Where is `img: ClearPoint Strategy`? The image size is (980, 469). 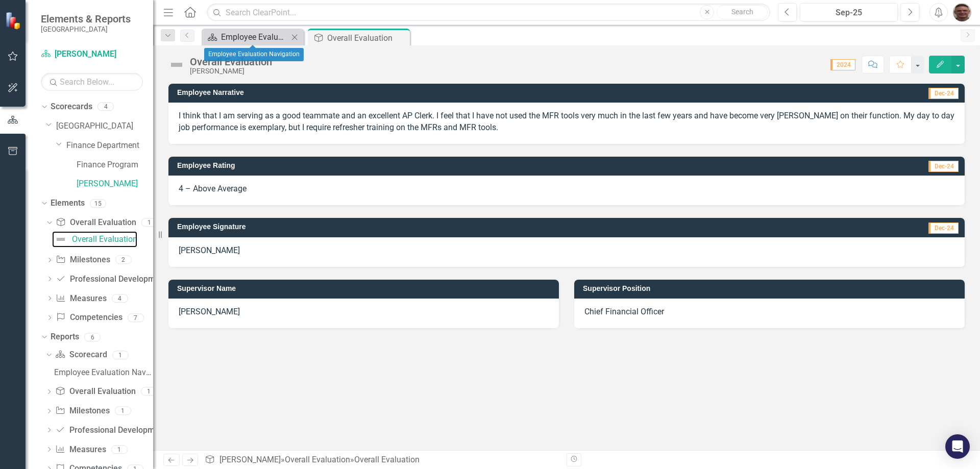
img: ClearPoint Strategy is located at coordinates (14, 20).